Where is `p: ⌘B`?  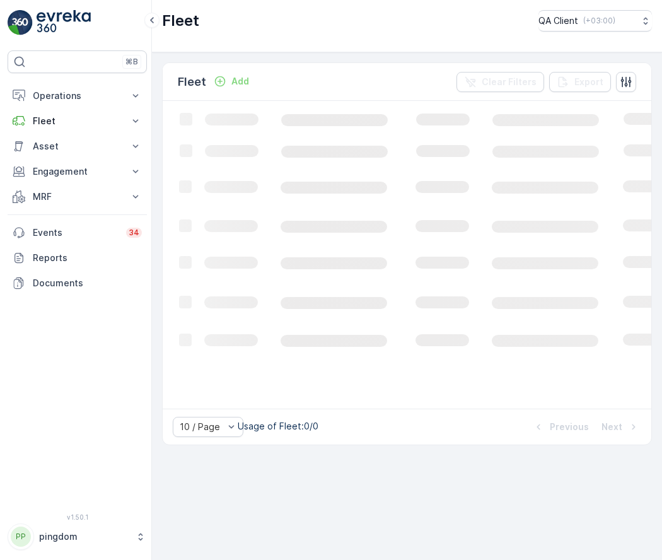
p: ⌘B is located at coordinates (132, 62).